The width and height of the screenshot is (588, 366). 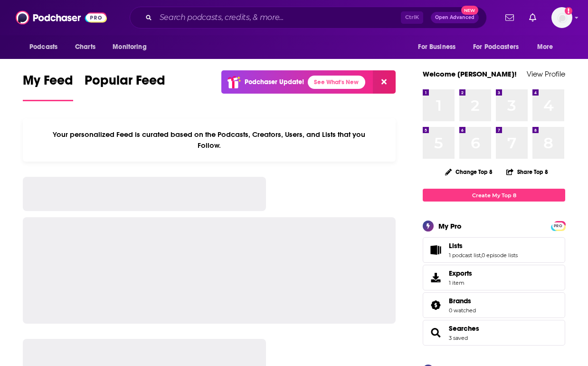 What do you see at coordinates (61, 18) in the screenshot?
I see `img: Podchaser - Follow, Share and Rate Podcasts` at bounding box center [61, 18].